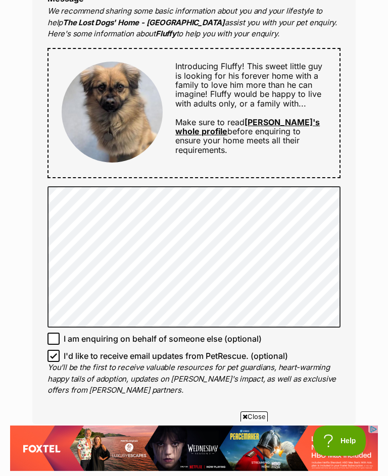 The image size is (388, 476). I want to click on span: I am enquiring on behalf of someone else (optional), so click(163, 339).